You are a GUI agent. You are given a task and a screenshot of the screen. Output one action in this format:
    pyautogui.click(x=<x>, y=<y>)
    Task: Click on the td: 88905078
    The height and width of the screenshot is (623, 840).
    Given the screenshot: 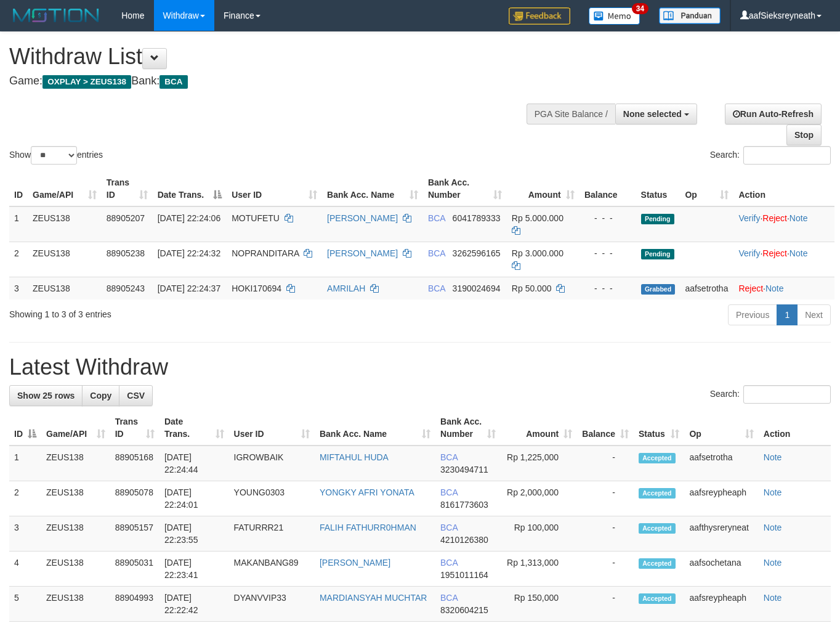 What is the action you would take?
    pyautogui.click(x=135, y=498)
    